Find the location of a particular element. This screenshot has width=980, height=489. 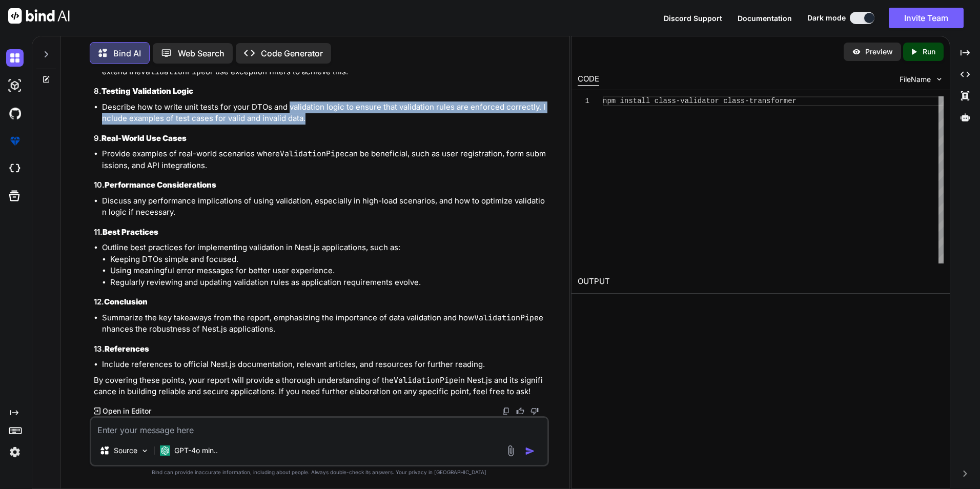

p: Bind can provide inaccurate information, including about people. Always double-check its answers.... is located at coordinates (319, 472).